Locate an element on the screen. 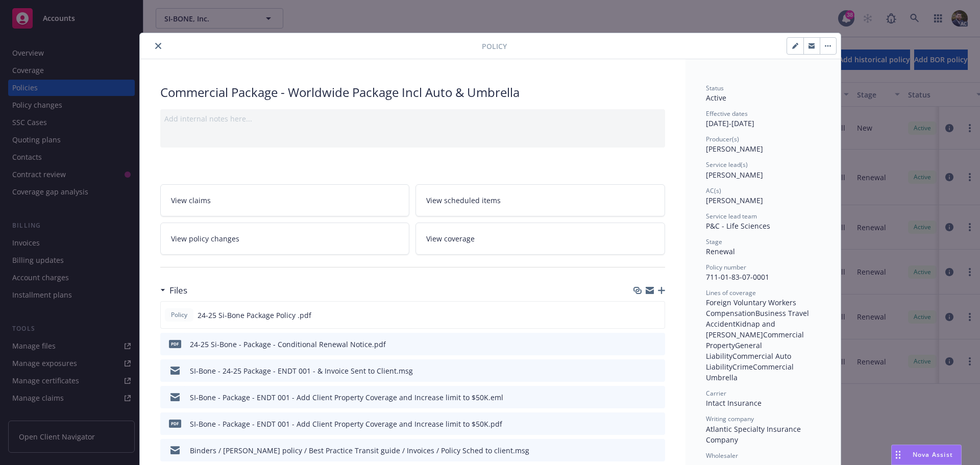 Image resolution: width=980 pixels, height=465 pixels. a: View scheduled items is located at coordinates (540, 200).